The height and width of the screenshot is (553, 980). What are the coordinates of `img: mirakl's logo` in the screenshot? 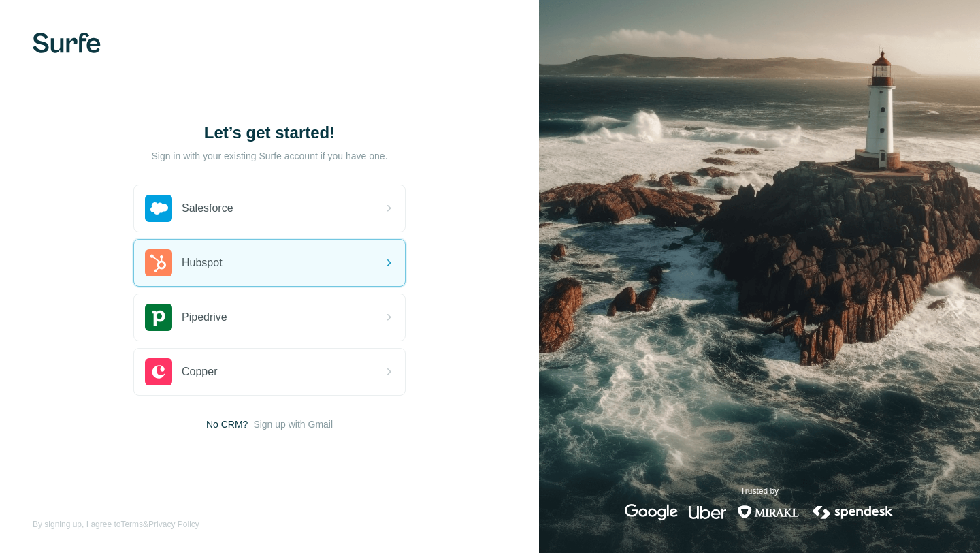 It's located at (768, 512).